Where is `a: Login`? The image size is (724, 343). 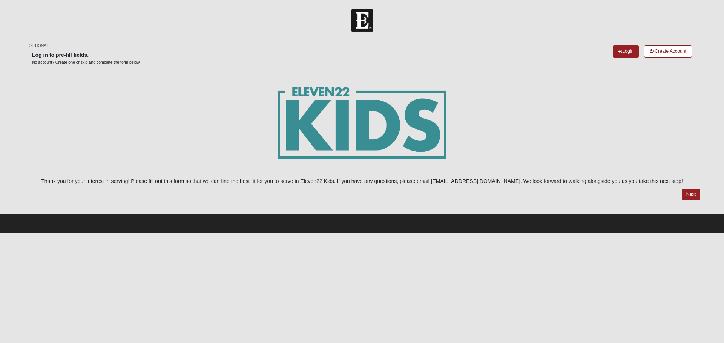 a: Login is located at coordinates (625, 51).